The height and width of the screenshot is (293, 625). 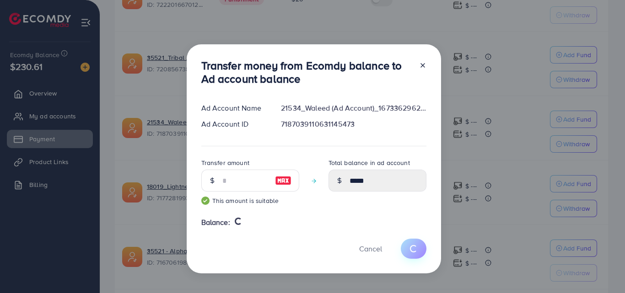 I want to click on div: 21534_Waleed (Ad Account)_1673362962744, so click(x=353, y=108).